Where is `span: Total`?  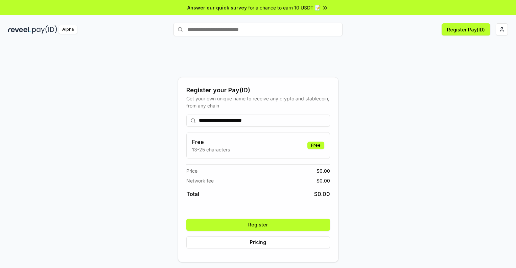
span: Total is located at coordinates (193, 194).